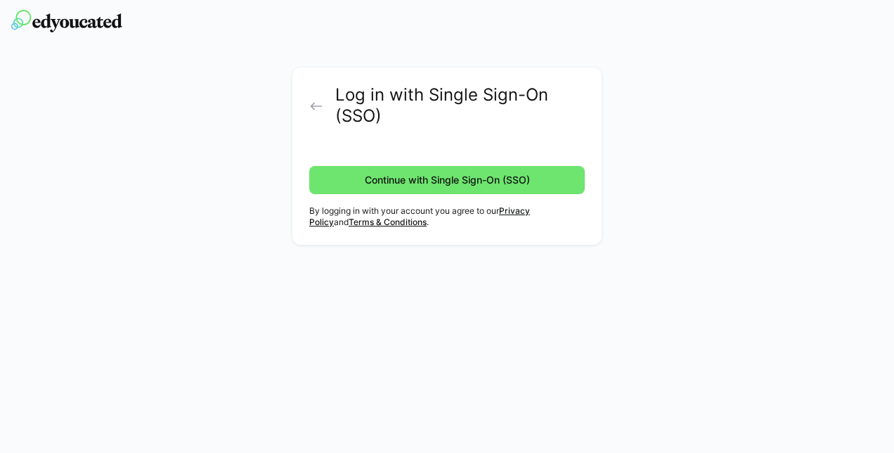 The image size is (894, 453). Describe the element at coordinates (387, 221) in the screenshot. I see `a: Terms & Conditions` at that location.